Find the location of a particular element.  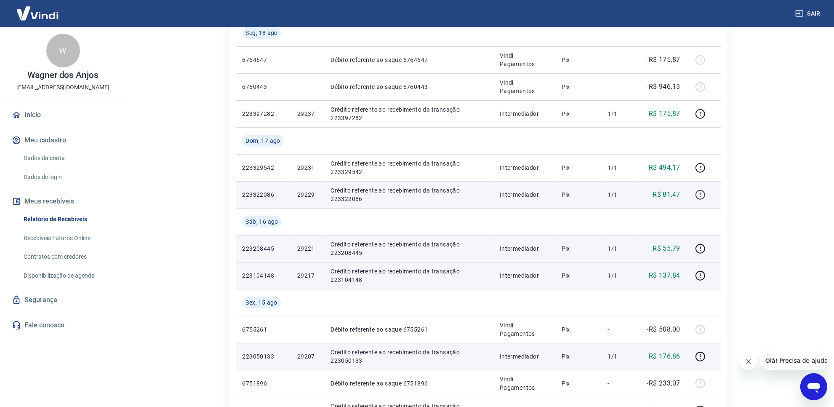

p: 6751896 is located at coordinates (263, 383).